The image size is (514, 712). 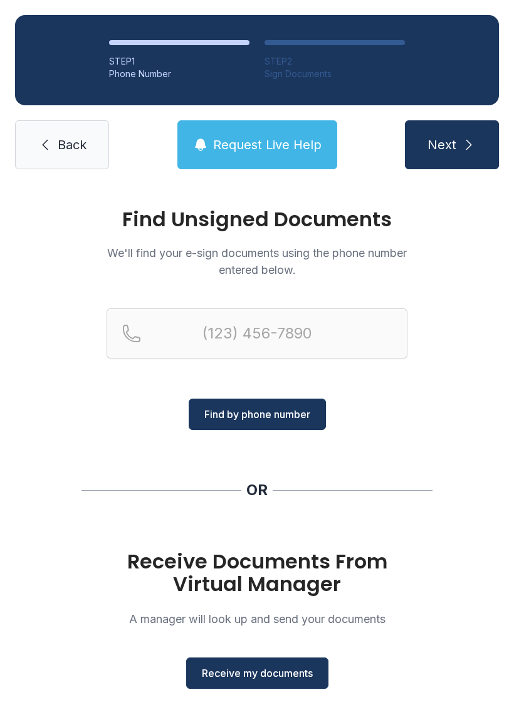 I want to click on h1: Find Unsigned Documents, so click(x=257, y=220).